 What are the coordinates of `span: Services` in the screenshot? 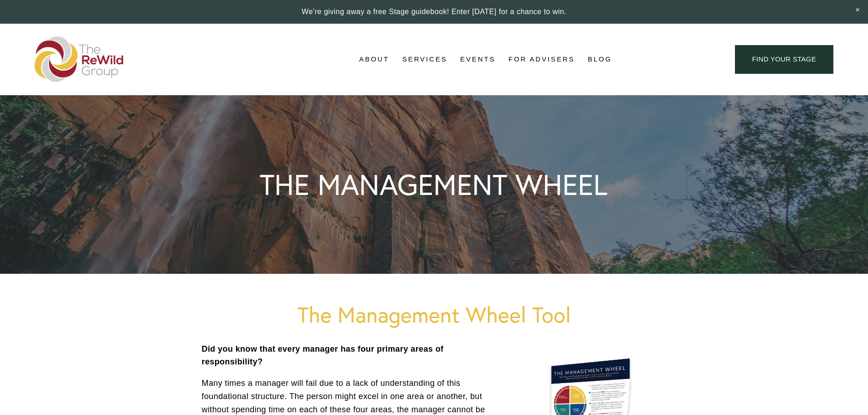 It's located at (425, 60).